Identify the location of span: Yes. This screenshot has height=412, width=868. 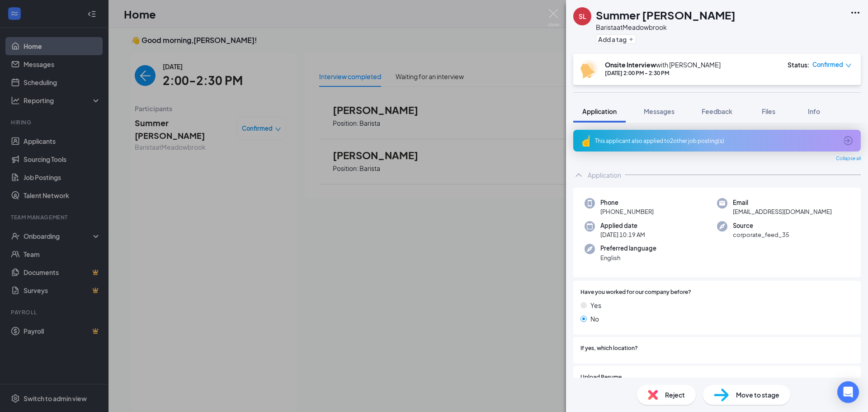
(596, 306).